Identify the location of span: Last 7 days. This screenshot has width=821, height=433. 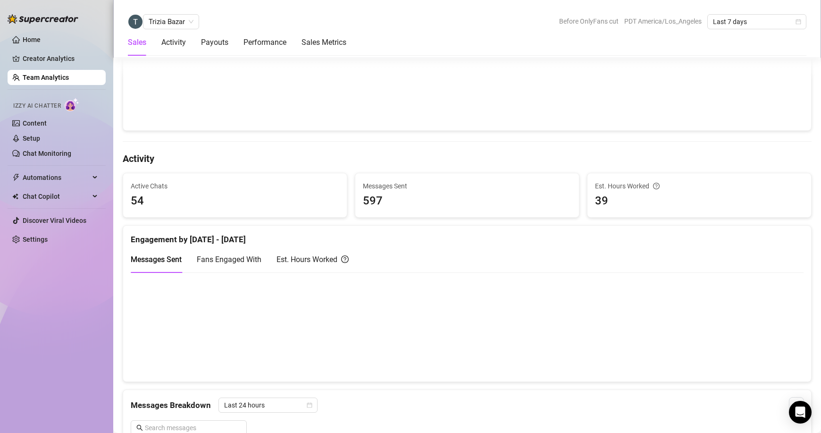
(757, 22).